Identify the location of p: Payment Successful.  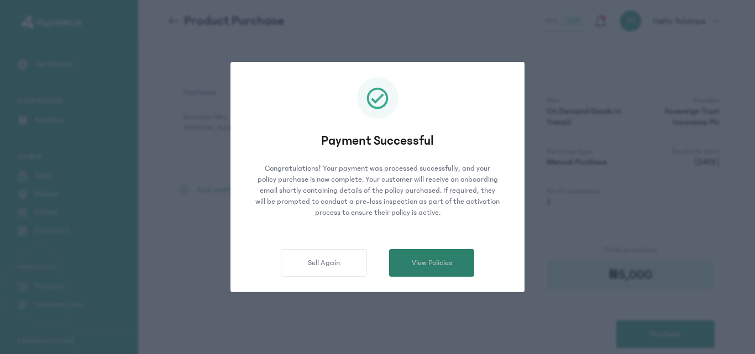
(378, 141).